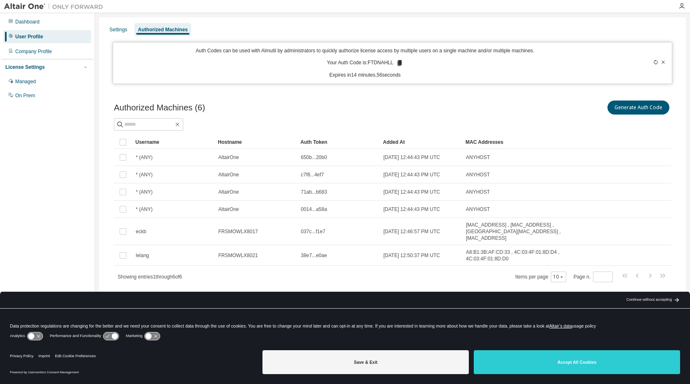 The width and height of the screenshot is (690, 384). What do you see at coordinates (525, 256) in the screenshot?
I see `span: A8:B1:3B:AF:CD:33 , 4C:03:4F:01:8D:D4 , 4C:03:4F:01:8D:D0` at bounding box center [525, 256].